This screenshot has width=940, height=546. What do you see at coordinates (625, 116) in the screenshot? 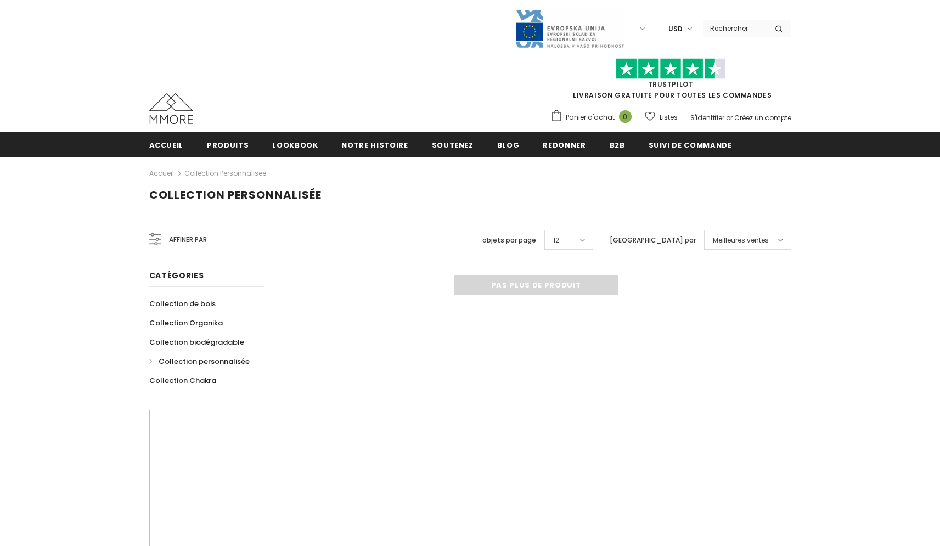
I see `span: 0` at bounding box center [625, 116].